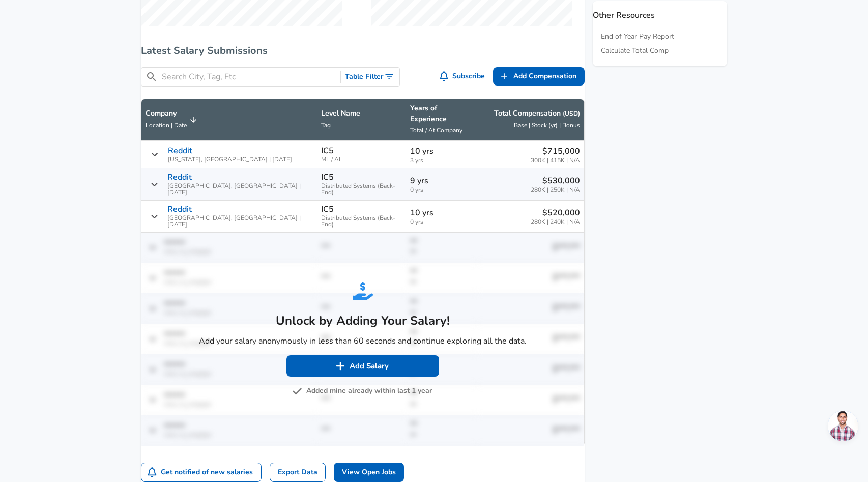  Describe the element at coordinates (547, 126) in the screenshot. I see `span: Base | Stock (yr) | Bonus` at that location.